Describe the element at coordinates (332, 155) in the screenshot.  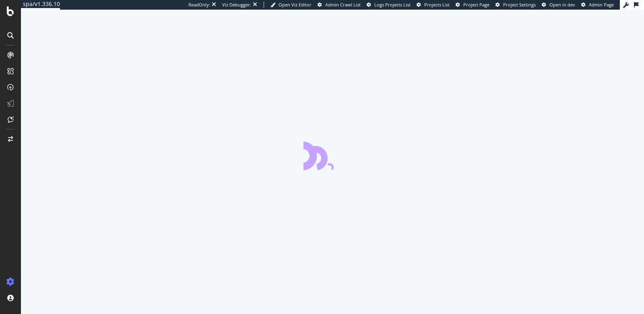
I see `div: animation` at that location.